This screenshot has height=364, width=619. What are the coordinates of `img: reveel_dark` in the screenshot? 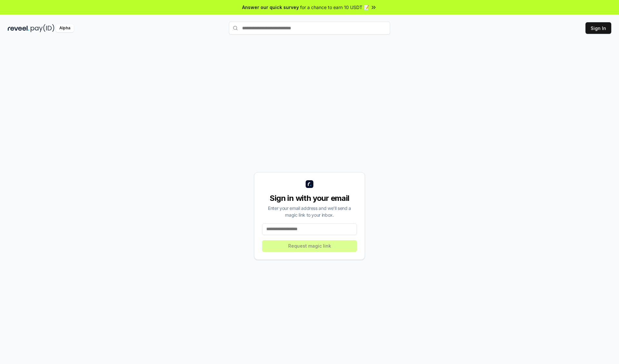 It's located at (18, 28).